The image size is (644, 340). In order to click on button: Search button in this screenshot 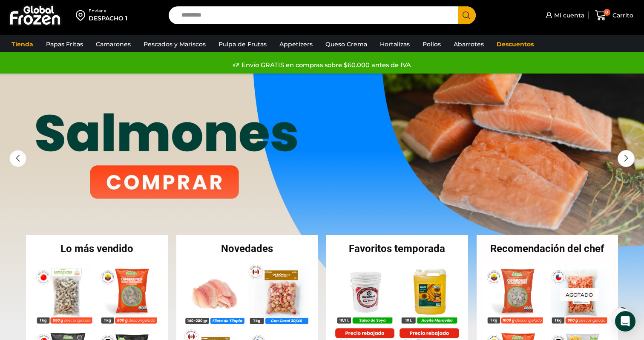, I will do `click(466, 15)`.